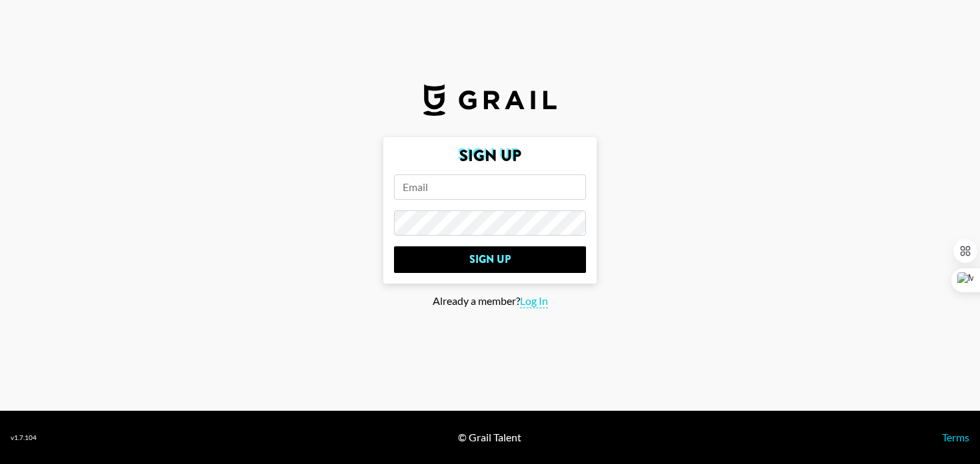 The height and width of the screenshot is (464, 980). Describe the element at coordinates (534, 301) in the screenshot. I see `span: Log In` at that location.